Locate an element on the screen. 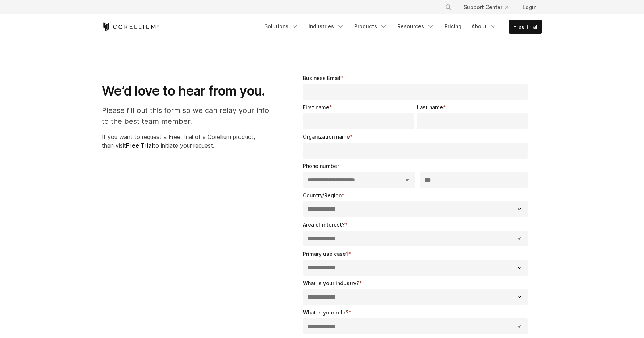 The height and width of the screenshot is (338, 644). span: Primary use case? is located at coordinates (326, 254).